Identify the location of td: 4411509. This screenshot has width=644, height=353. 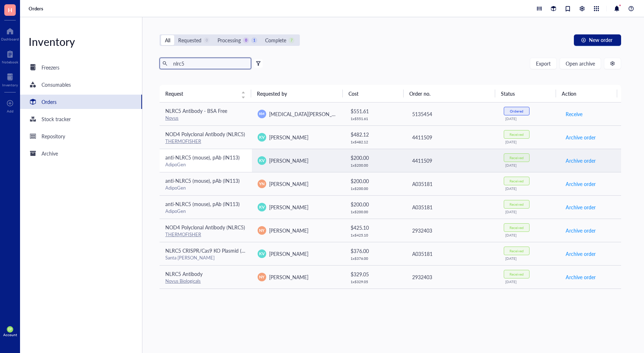
(452, 137).